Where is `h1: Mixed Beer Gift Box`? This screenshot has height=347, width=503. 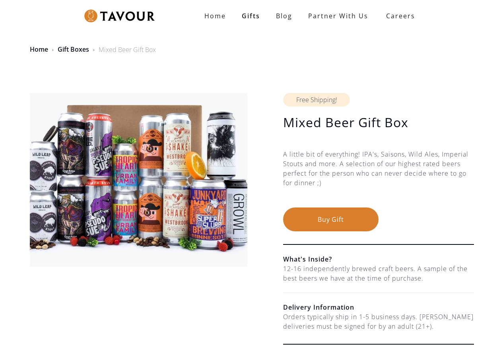
h1: Mixed Beer Gift Box is located at coordinates (379, 123).